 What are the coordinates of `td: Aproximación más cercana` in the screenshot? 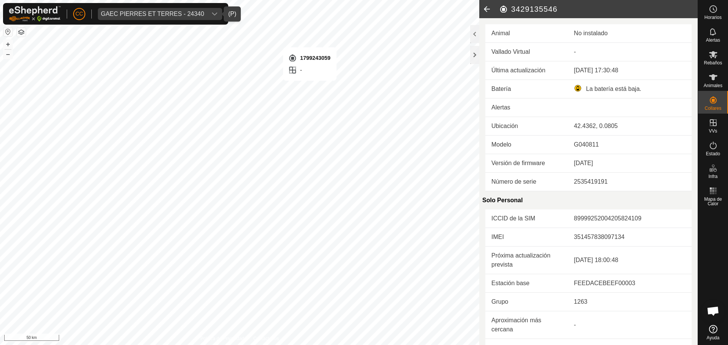 It's located at (526, 325).